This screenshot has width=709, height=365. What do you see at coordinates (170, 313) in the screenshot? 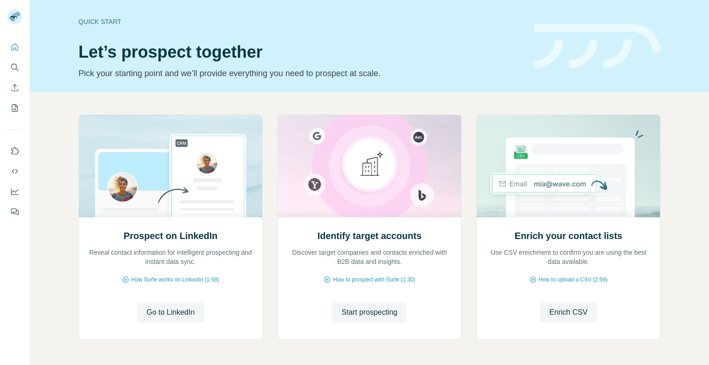
I see `button: Go to LinkedIn` at bounding box center [170, 313].